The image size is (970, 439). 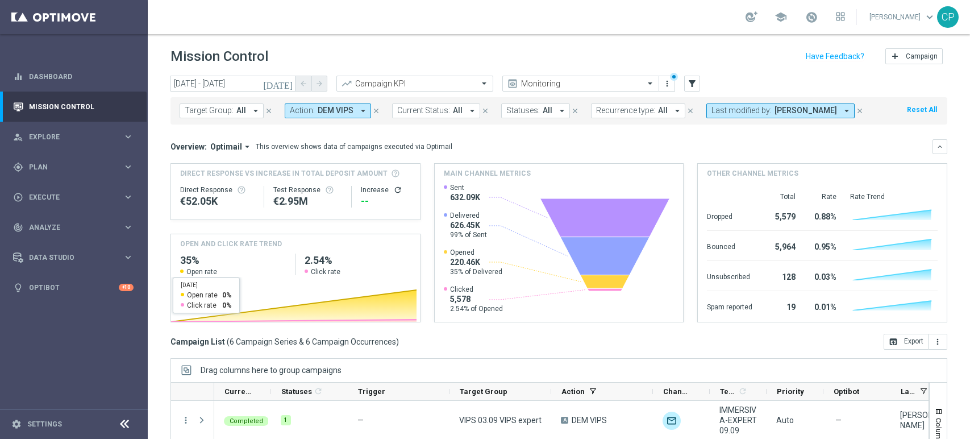 What do you see at coordinates (73, 227) in the screenshot?
I see `div: track_changes Analyze keyboard_arrow_right` at bounding box center [73, 227].